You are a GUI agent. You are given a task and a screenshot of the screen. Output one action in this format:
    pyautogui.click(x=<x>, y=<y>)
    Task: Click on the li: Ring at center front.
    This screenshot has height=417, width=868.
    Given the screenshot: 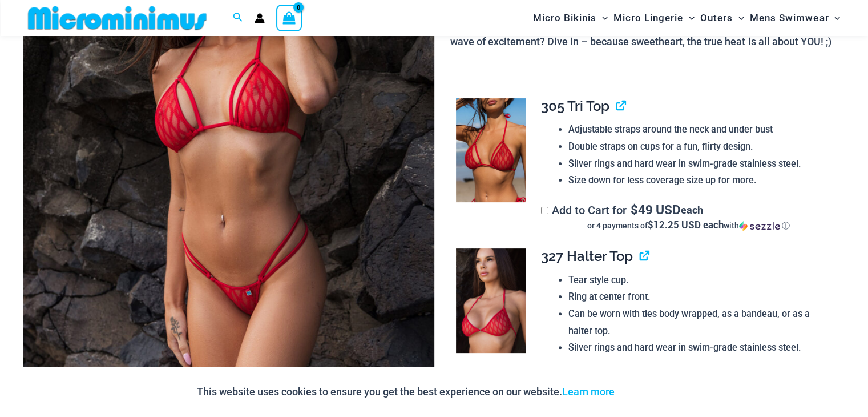 What is the action you would take?
    pyautogui.click(x=702, y=297)
    